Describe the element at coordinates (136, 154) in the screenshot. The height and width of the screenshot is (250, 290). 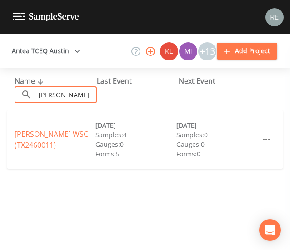
I see `div: Forms: 5` at that location.